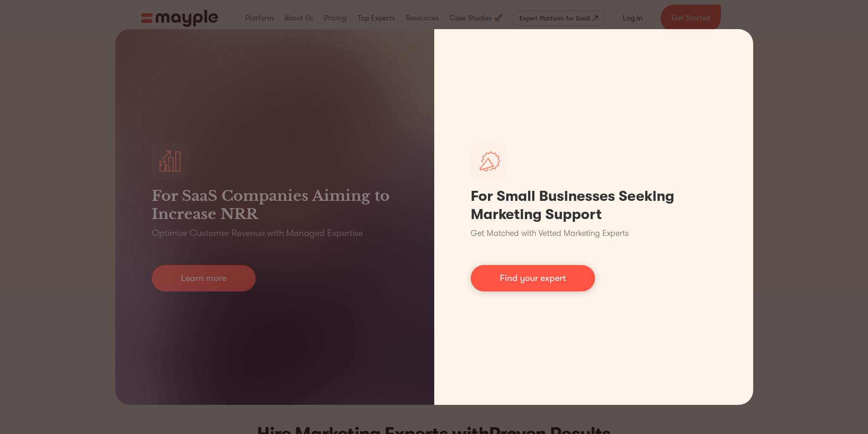  What do you see at coordinates (532, 278) in the screenshot?
I see `a: Find your expert` at bounding box center [532, 278].